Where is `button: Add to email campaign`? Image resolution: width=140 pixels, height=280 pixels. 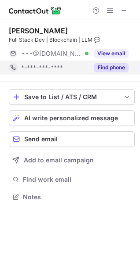
button: Add to email campaign is located at coordinates (72, 160).